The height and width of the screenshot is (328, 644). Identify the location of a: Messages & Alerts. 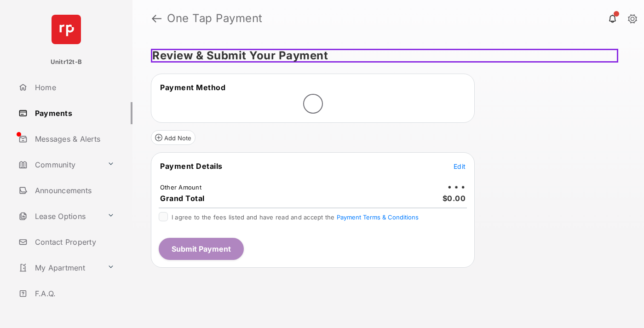
(73, 139).